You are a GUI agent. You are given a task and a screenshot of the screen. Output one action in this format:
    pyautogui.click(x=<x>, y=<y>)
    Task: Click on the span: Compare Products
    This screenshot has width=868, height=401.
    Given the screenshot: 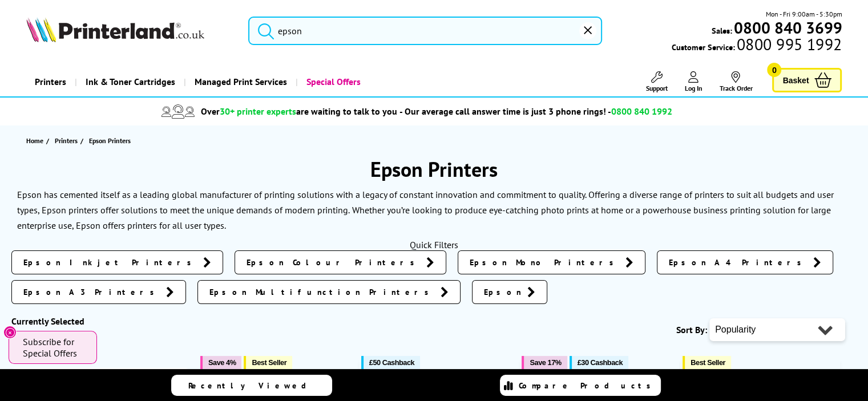 What is the action you would take?
    pyautogui.click(x=588, y=386)
    